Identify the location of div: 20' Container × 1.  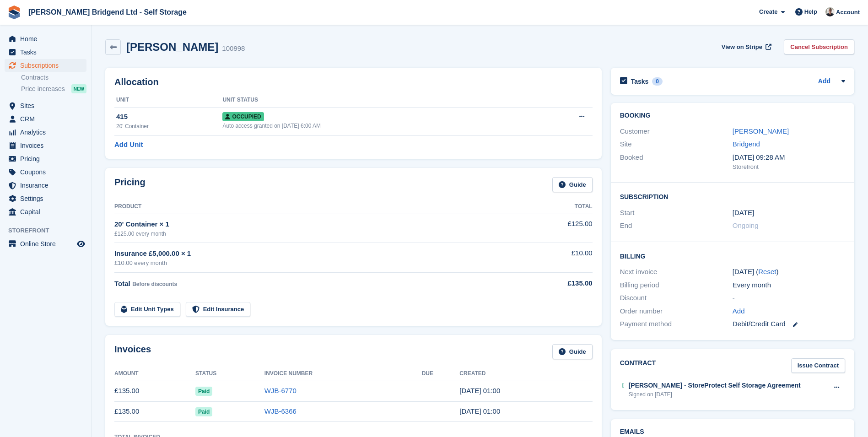
(316, 224).